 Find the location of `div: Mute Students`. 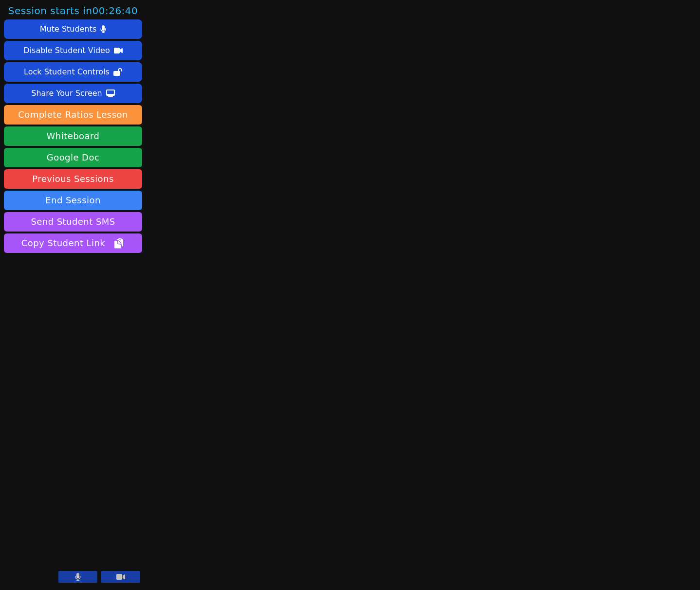

div: Mute Students is located at coordinates (68, 29).